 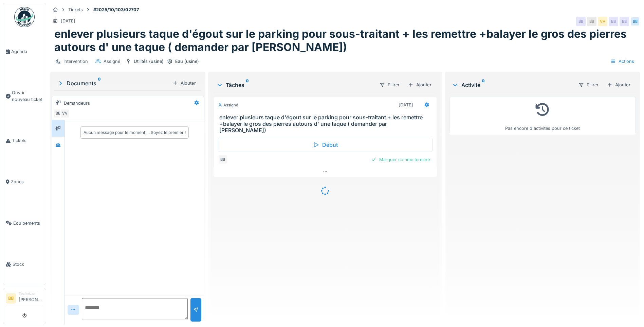 I want to click on h1: enlever plusieurs taque d'égout sur le parking pour sous-traitant + les remettre +balayer le gros..., so click(x=345, y=41).